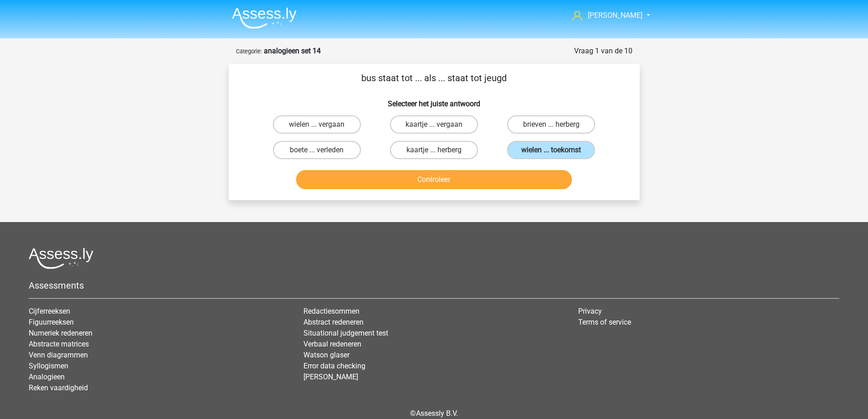 The image size is (868, 419). What do you see at coordinates (61, 258) in the screenshot?
I see `img: Assessly logo` at bounding box center [61, 258].